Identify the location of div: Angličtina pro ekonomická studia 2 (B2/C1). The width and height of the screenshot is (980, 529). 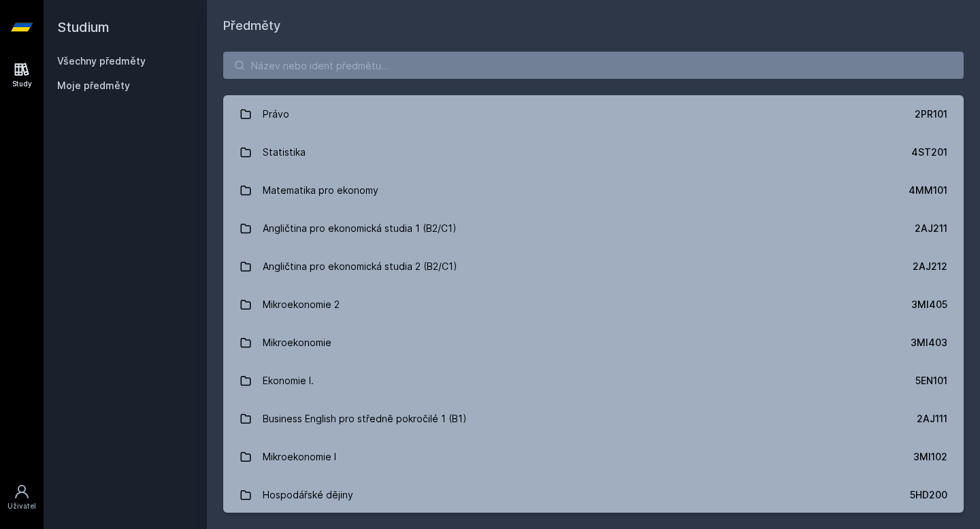
(360, 267).